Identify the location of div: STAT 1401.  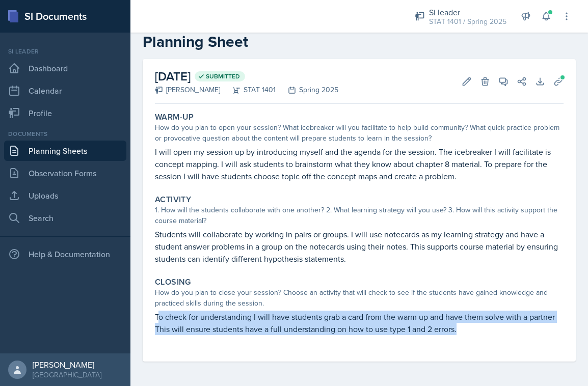
(248, 90).